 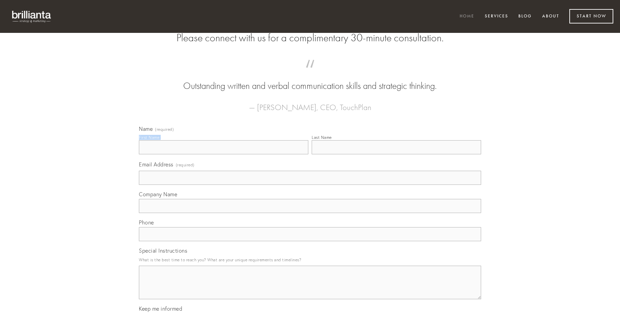 I want to click on span: Company Name, so click(x=158, y=194).